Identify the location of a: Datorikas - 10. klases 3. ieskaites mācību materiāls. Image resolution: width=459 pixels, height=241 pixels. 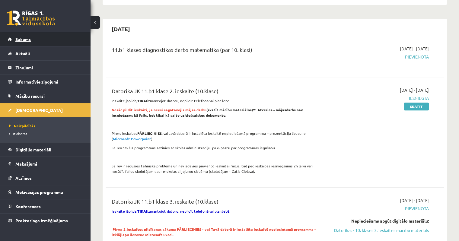
(379, 230).